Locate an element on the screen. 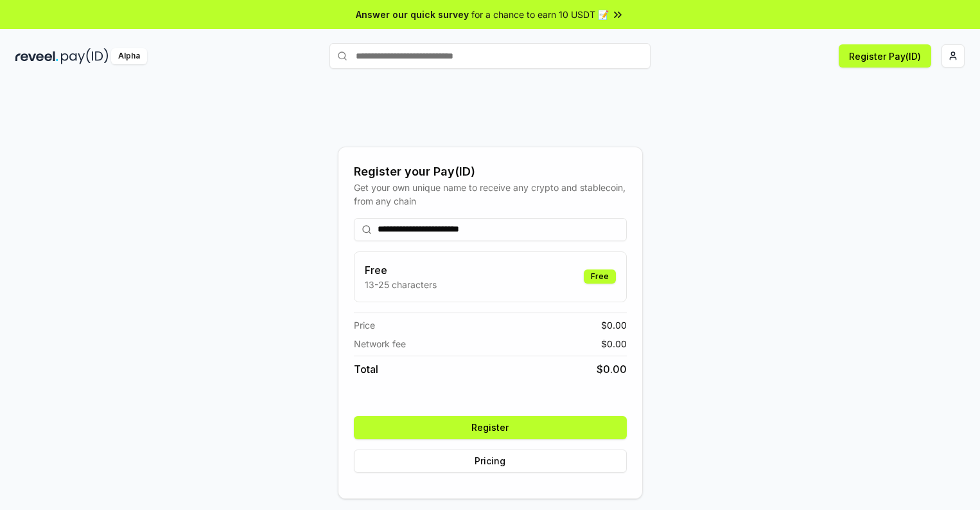  div: Free is located at coordinates (600, 276).